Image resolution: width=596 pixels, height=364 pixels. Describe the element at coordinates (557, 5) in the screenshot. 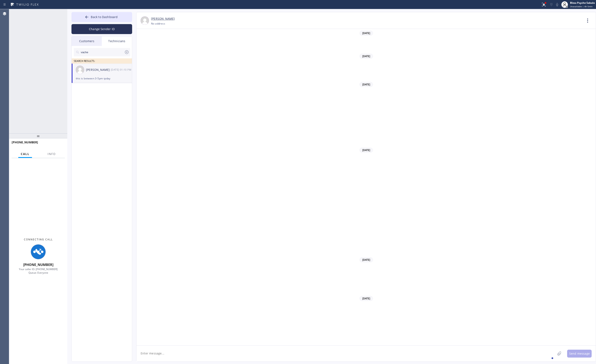

I see `button: Mute` at that location.